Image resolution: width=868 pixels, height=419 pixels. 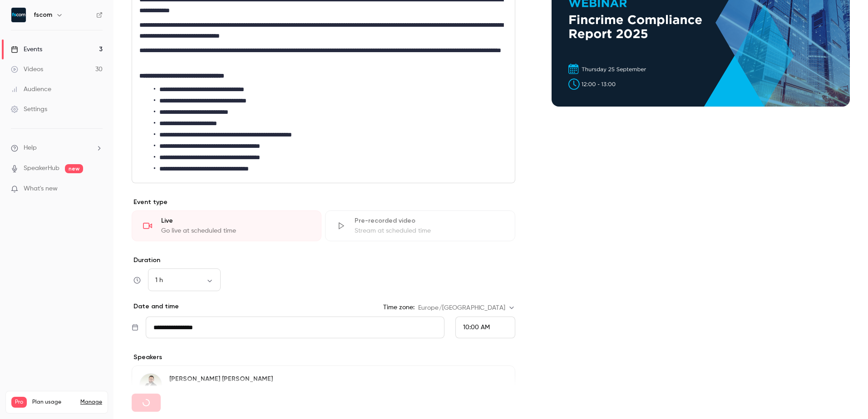 I want to click on div: Pre-recorded videoStream at scheduled time, so click(x=420, y=226).